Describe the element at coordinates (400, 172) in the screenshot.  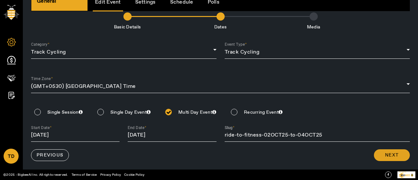
I see `tspan: P` at that location.